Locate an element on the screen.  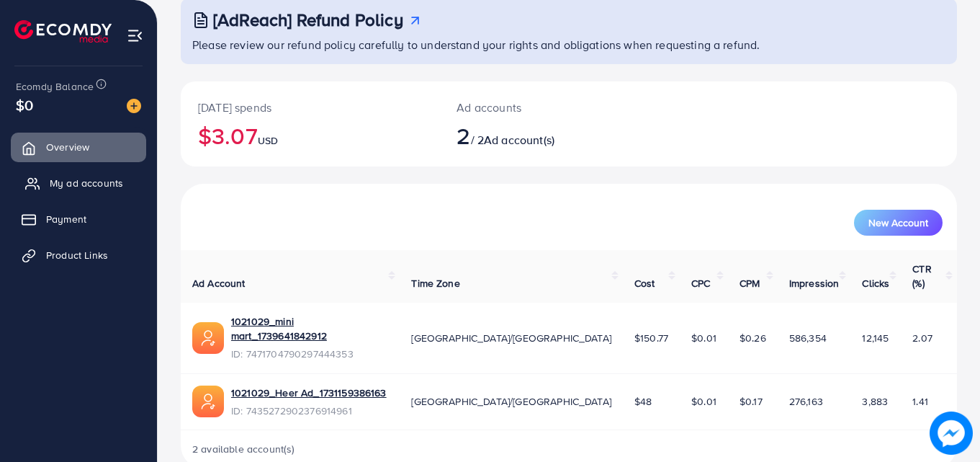
img: menu is located at coordinates (134, 35).